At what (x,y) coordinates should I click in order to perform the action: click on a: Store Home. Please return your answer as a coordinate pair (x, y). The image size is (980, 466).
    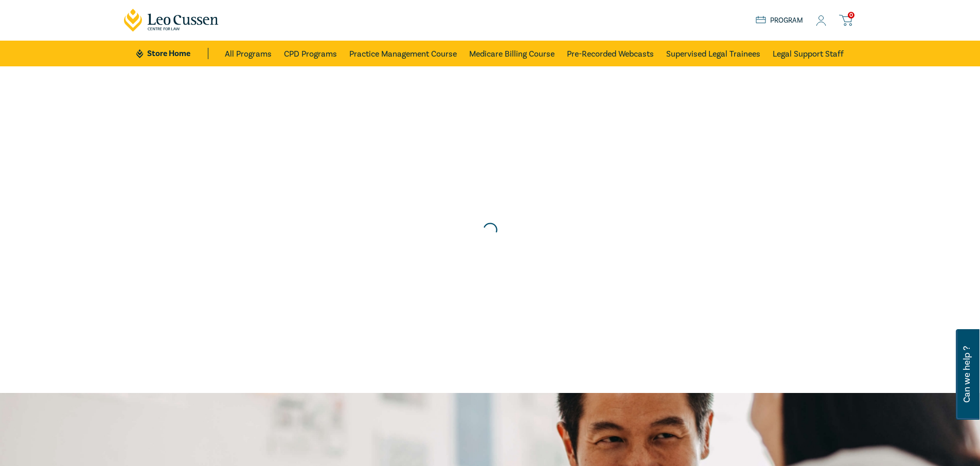
    Looking at the image, I should click on (172, 53).